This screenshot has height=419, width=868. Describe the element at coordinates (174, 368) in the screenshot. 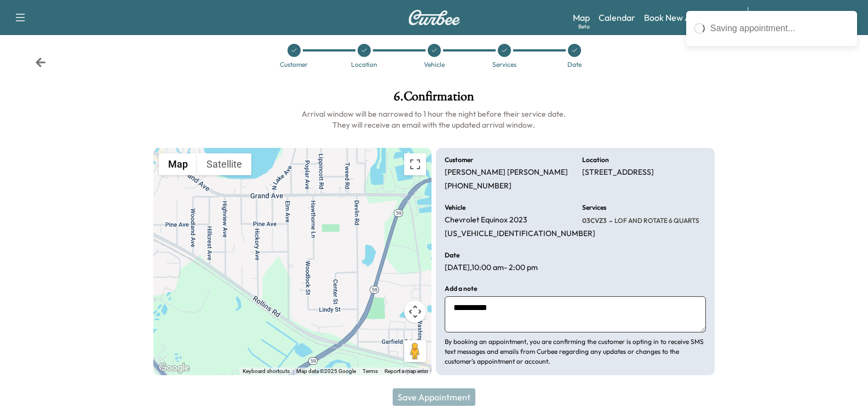

I see `img: Google` at that location.